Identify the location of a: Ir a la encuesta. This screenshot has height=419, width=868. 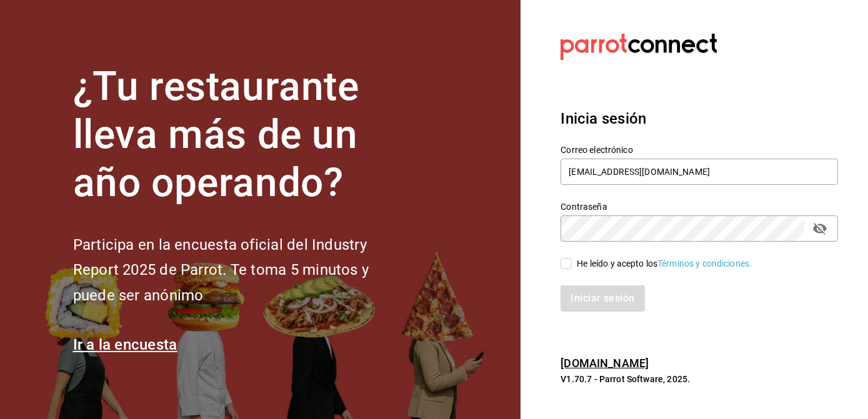
(125, 344).